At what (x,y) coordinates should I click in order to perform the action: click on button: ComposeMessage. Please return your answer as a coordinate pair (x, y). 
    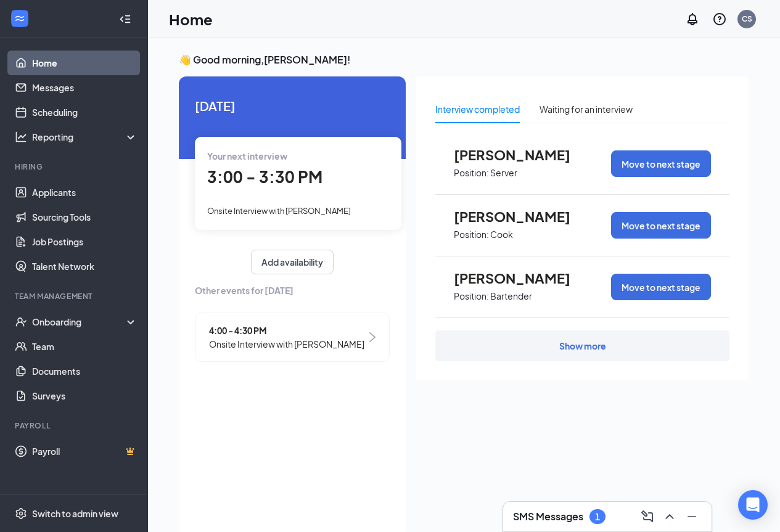
    Looking at the image, I should click on (647, 517).